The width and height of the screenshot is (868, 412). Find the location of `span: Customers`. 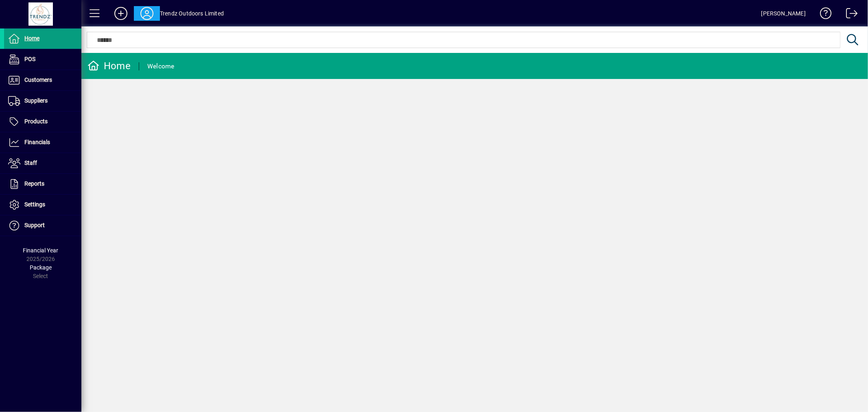

span: Customers is located at coordinates (38, 80).